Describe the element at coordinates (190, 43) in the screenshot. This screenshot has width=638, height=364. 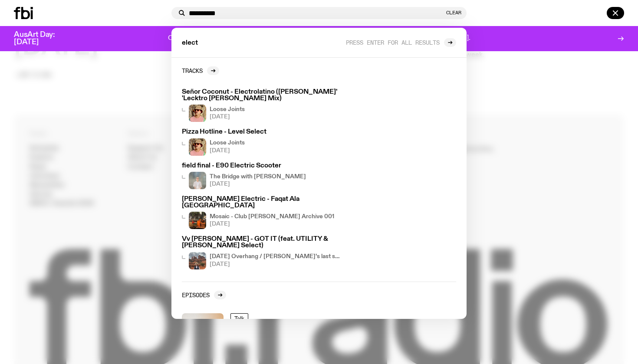
I see `span: elect` at that location.